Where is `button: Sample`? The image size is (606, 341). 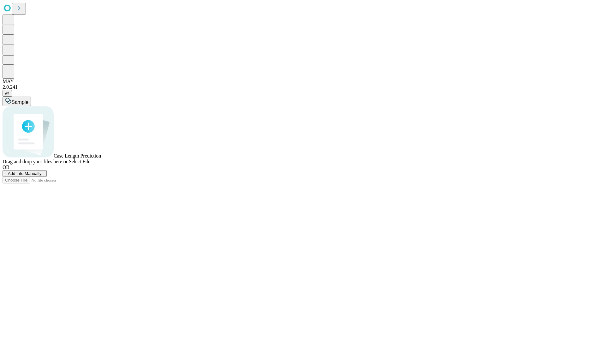
button: Sample is located at coordinates (17, 101).